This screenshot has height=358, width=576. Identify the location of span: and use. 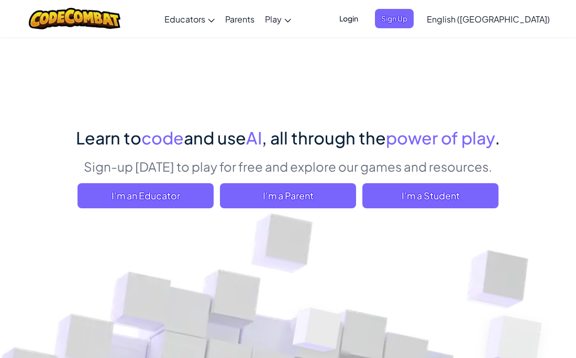
(215, 138).